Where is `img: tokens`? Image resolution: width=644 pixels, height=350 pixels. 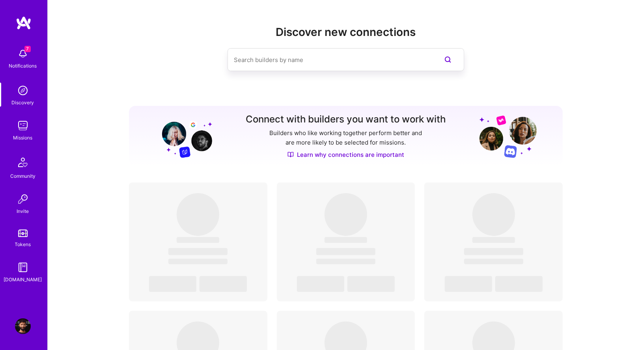
img: tokens is located at coordinates (23, 233).